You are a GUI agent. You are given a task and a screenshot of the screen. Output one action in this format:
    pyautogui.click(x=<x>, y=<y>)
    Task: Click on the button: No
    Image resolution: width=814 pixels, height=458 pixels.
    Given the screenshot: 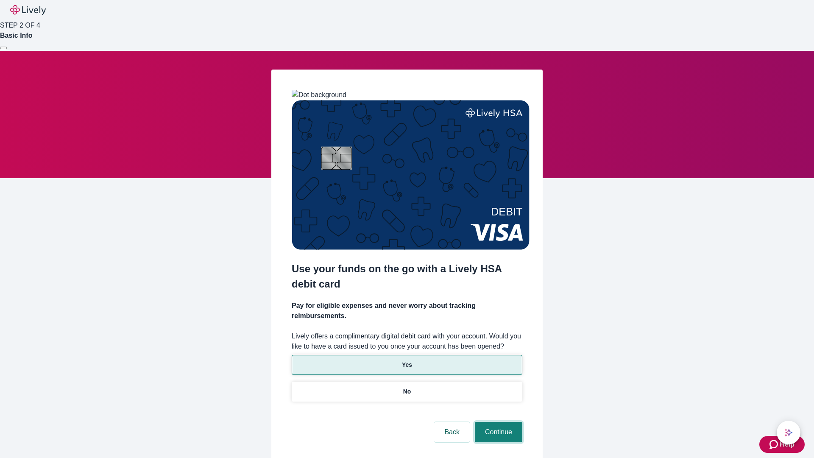 What is the action you would take?
    pyautogui.click(x=407, y=391)
    